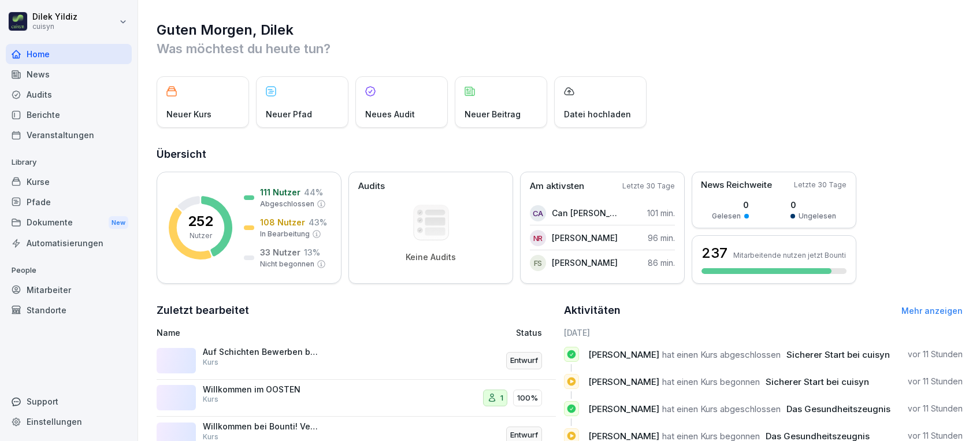 The image size is (980, 441). What do you see at coordinates (560, 49) in the screenshot?
I see `p: Was möchtest du heute tun?` at bounding box center [560, 49].